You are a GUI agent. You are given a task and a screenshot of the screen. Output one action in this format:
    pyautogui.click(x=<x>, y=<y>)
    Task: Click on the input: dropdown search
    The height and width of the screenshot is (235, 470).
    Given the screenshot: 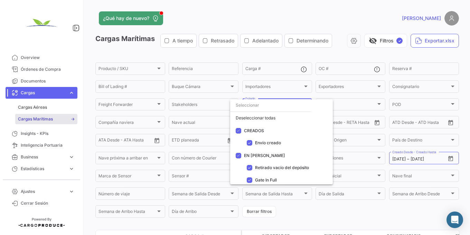 What is the action you would take?
    pyautogui.click(x=270, y=105)
    